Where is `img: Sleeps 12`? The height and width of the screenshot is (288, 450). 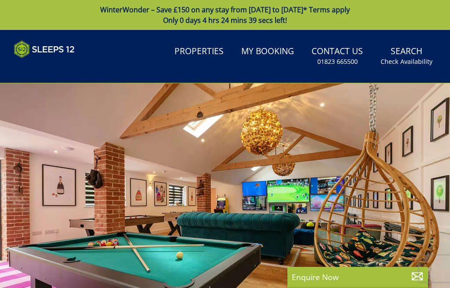
img: Sleeps 12 is located at coordinates (44, 49).